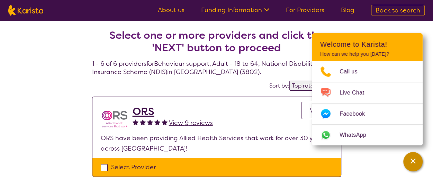  I want to click on a: View 9 reviews, so click(191, 123).